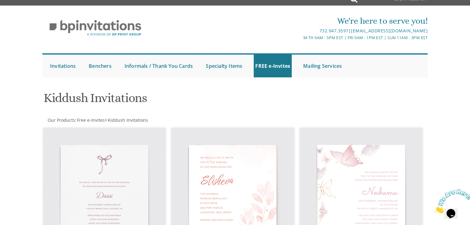 Image resolution: width=470 pixels, height=225 pixels. What do you see at coordinates (299, 38) in the screenshot?
I see `div: M-Th 9am - 5pm EST | Fri 9am - 1pm EST | Sun 11am - 3pm EST` at bounding box center [299, 38].